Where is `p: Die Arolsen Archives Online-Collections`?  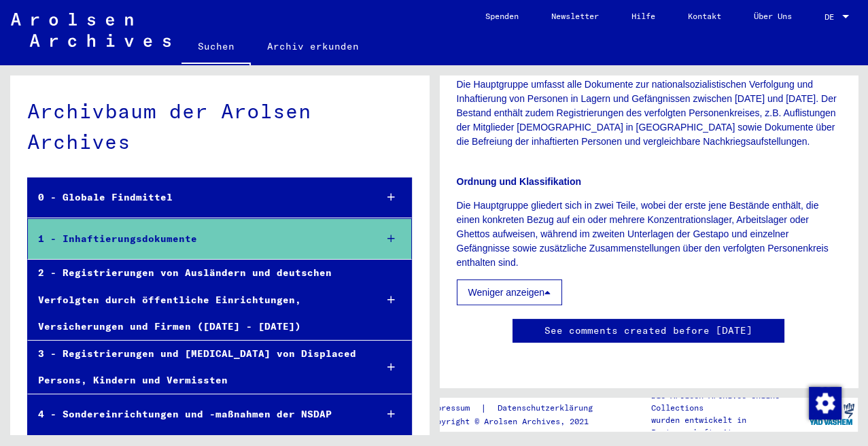
p: Die Arolsen Archives Online-Collections is located at coordinates (728, 402).